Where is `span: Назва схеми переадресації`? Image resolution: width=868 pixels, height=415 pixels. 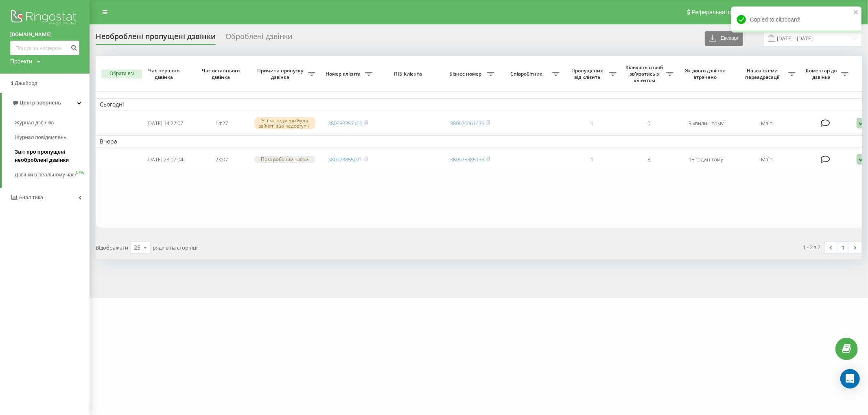
span: Назва схеми переадресації is located at coordinates (764, 74).